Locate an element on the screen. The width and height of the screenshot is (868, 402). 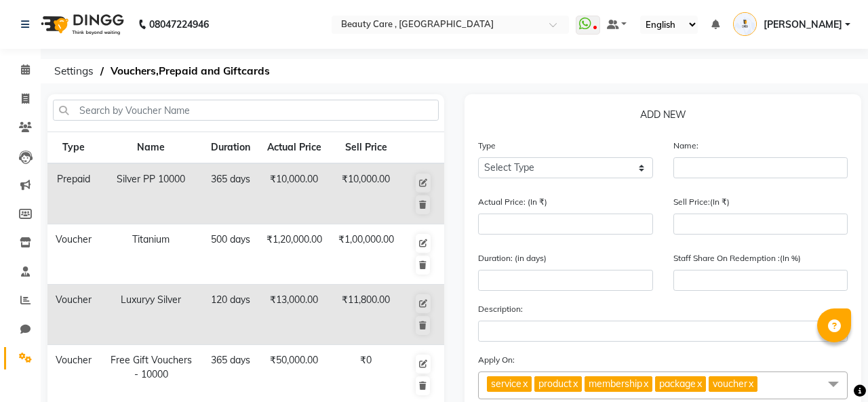
span: product is located at coordinates (555, 384).